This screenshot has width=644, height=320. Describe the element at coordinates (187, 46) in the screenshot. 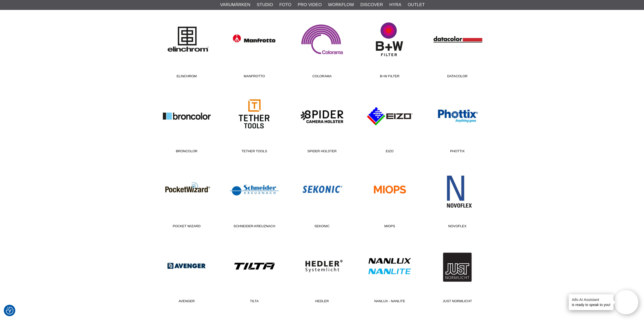

I see `a: Elinchrom` at that location.